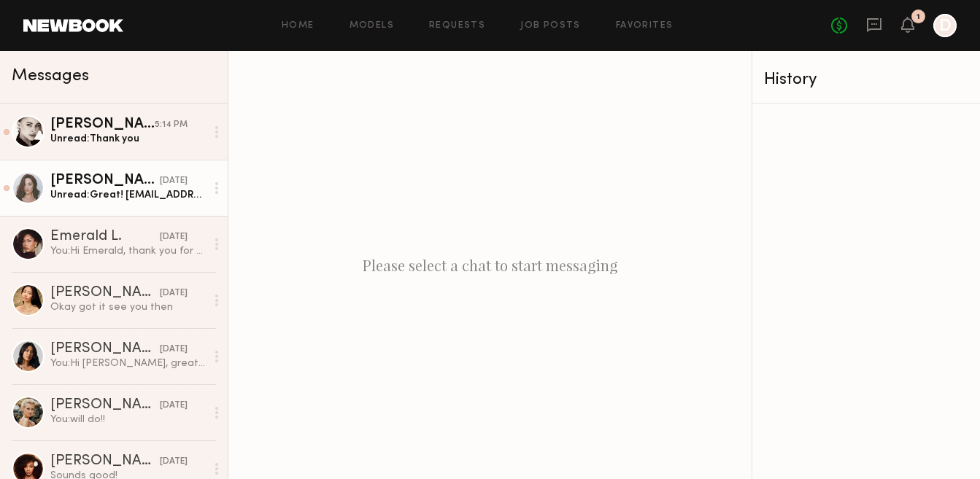  What do you see at coordinates (457, 26) in the screenshot?
I see `a: Requests` at bounding box center [457, 26].